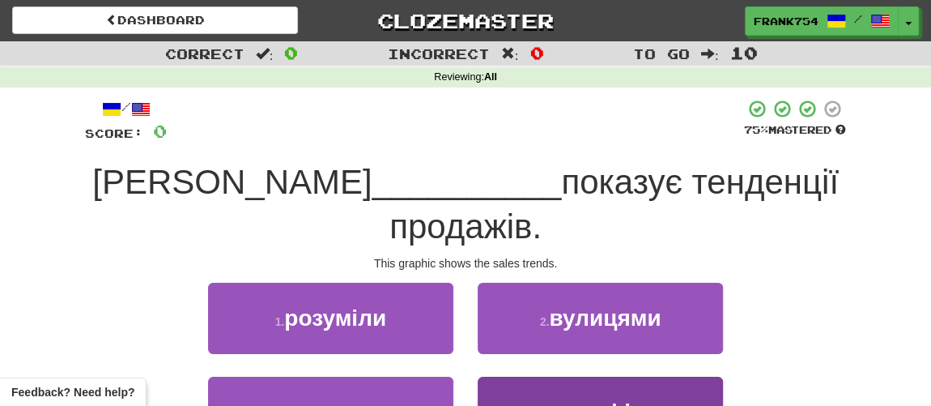 Image resolution: width=931 pixels, height=406 pixels. I want to click on button: 2.вулицями, so click(600, 317).